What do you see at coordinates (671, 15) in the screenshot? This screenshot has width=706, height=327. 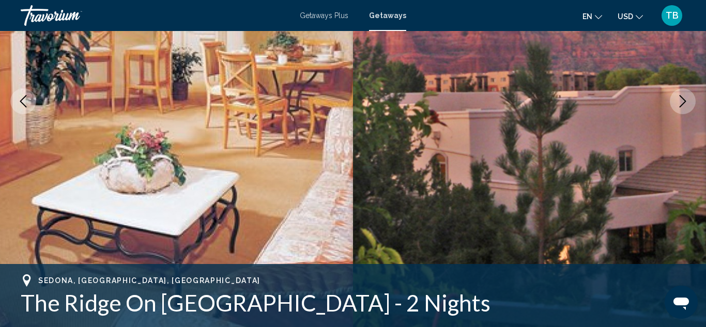 I see `button: User Menu` at bounding box center [671, 15].